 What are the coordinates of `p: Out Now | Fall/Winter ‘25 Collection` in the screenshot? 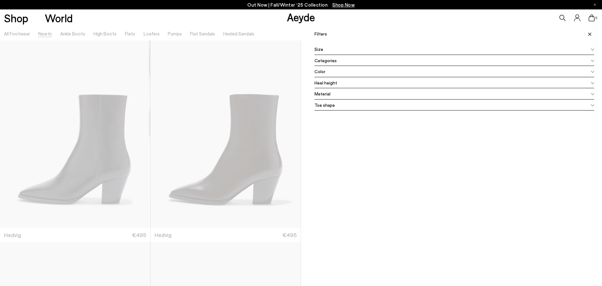 It's located at (301, 5).